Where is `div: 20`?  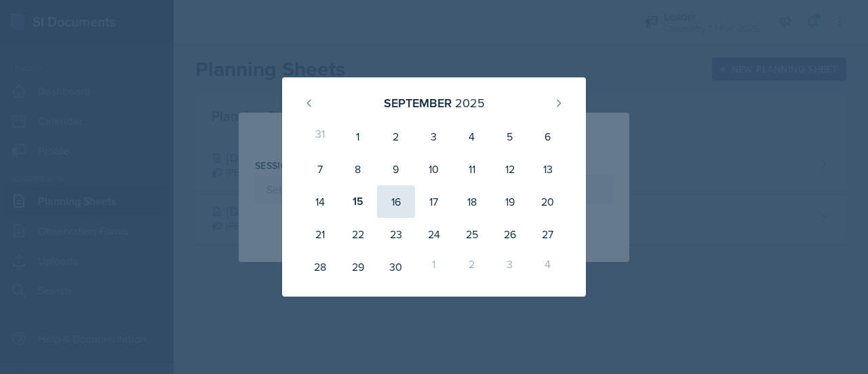
div: 20 is located at coordinates (548, 202).